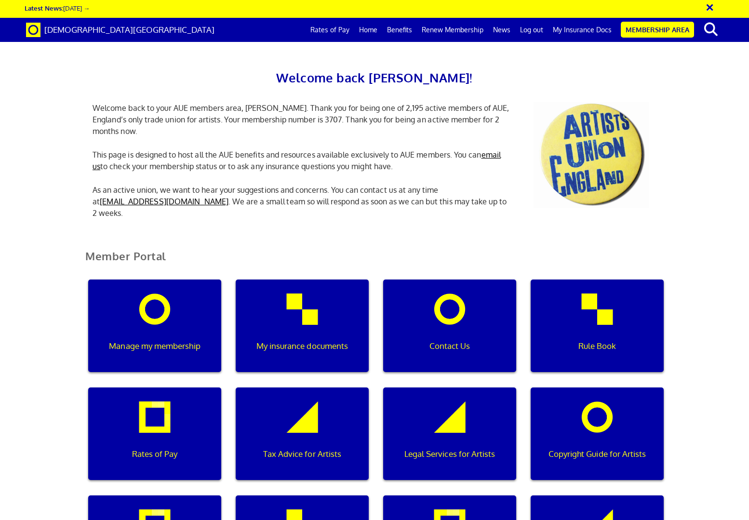  Describe the element at coordinates (302, 441) in the screenshot. I see `a: Tax Advice for Artists` at that location.